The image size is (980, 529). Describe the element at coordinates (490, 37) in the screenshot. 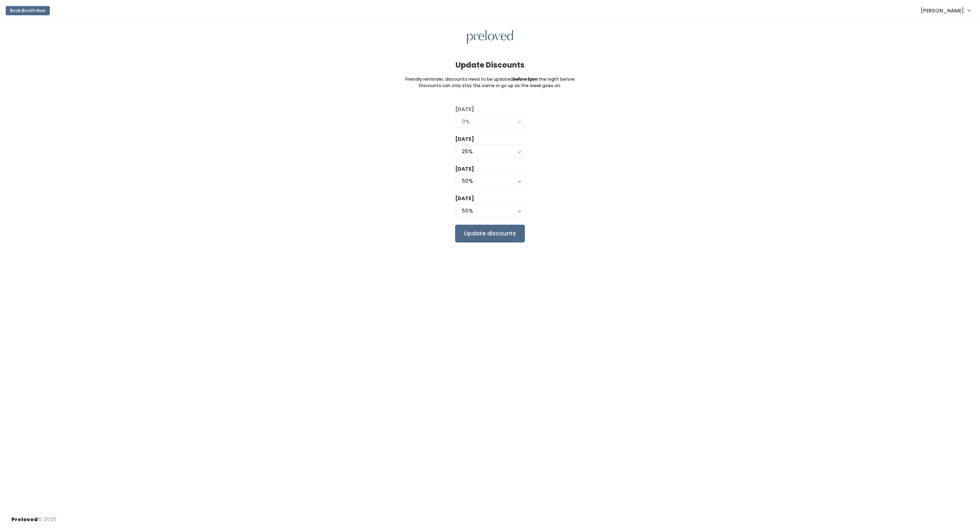

I see `img: preloved logo` at that location.